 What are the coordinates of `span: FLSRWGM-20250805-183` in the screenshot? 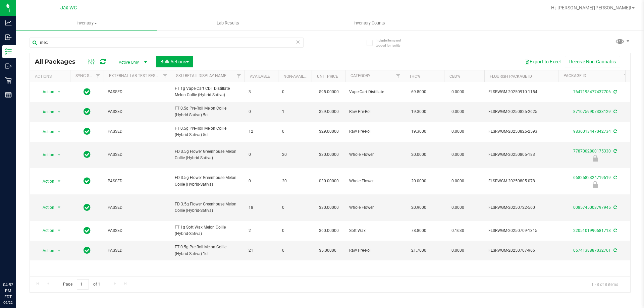 It's located at (521, 154).